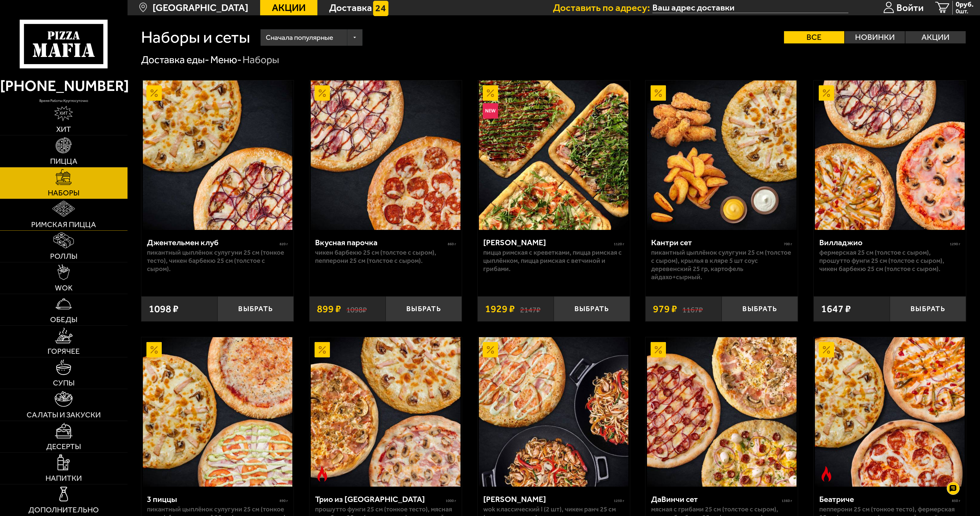  What do you see at coordinates (217, 155) in the screenshot?
I see `img: Джентельмен клуб` at bounding box center [217, 155].